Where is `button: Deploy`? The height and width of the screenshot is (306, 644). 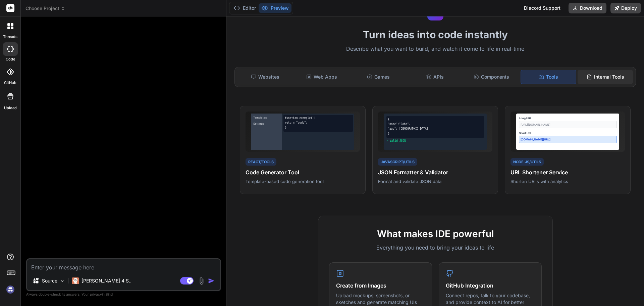
button: Deploy is located at coordinates (626, 8).